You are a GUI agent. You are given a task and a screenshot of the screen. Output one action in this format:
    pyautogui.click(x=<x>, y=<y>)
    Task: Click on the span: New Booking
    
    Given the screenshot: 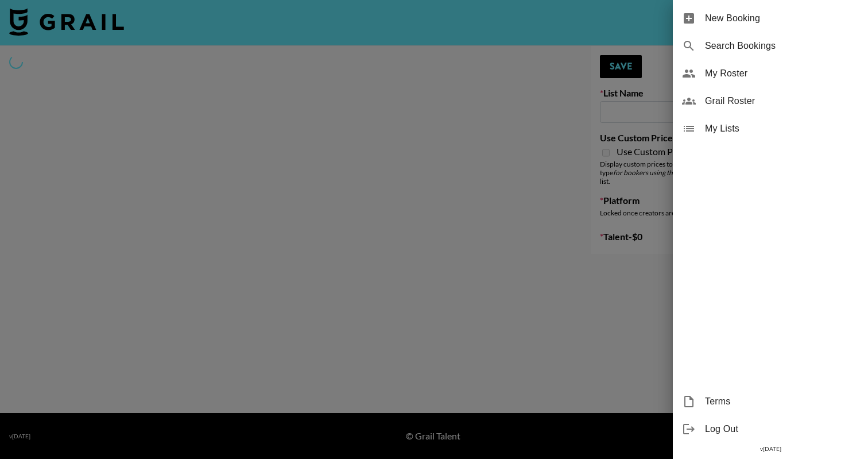 What is the action you would take?
    pyautogui.click(x=782, y=18)
    